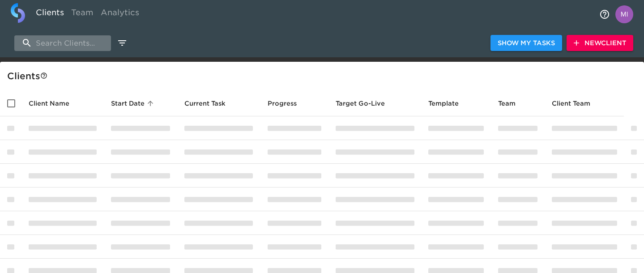  I want to click on span: Progress, so click(287, 104).